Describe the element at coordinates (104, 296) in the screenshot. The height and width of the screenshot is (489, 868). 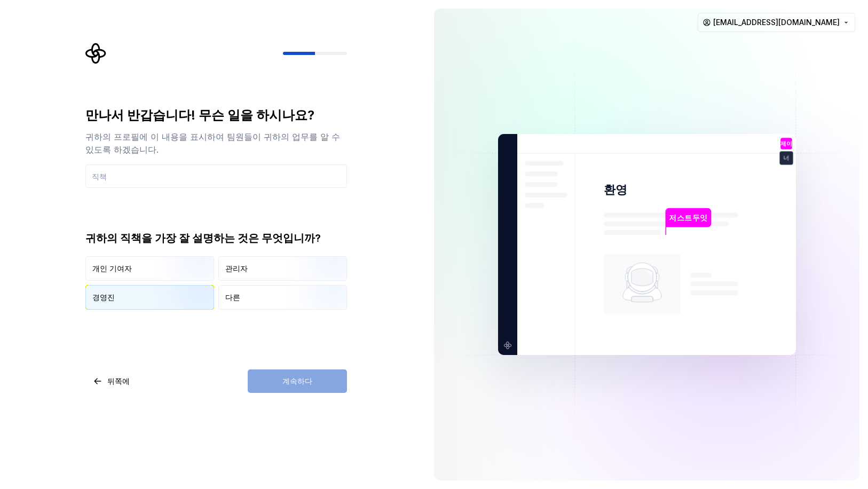
I see `font: 경영진` at that location.